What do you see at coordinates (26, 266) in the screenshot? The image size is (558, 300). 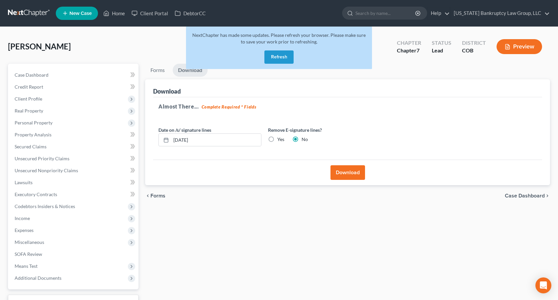 I see `span: Means Test` at bounding box center [26, 266].